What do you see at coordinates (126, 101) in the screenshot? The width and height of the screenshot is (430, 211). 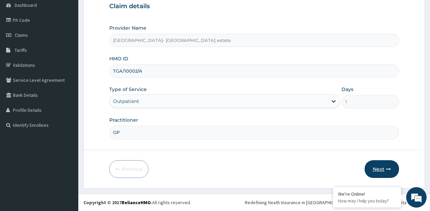 I see `div: Outpatient` at bounding box center [126, 101].